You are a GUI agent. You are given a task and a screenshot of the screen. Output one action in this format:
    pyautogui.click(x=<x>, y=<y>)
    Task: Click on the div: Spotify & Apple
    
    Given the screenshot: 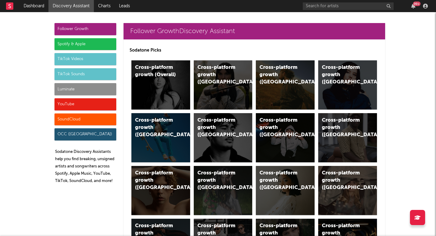 What is the action you would take?
    pyautogui.click(x=85, y=44)
    